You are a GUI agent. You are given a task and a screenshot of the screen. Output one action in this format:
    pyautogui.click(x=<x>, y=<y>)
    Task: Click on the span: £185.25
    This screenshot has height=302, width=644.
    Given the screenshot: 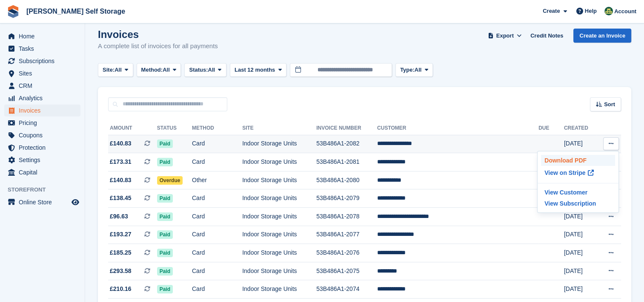 What is the action you would take?
    pyautogui.click(x=120, y=253)
    